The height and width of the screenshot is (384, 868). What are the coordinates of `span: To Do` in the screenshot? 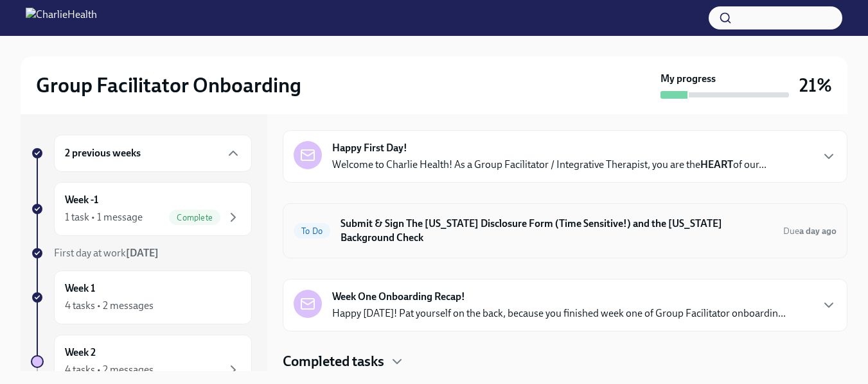 It's located at (312, 231).